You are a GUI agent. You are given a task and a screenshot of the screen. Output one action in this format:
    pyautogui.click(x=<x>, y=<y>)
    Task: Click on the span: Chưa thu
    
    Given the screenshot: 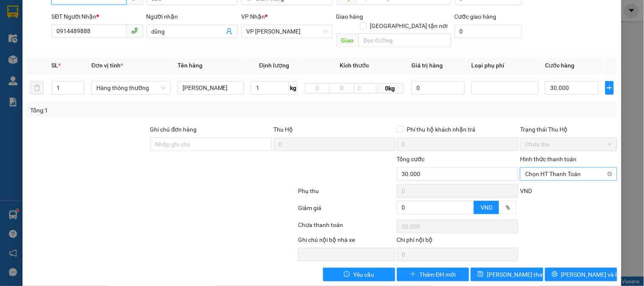 What is the action you would take?
    pyautogui.click(x=568, y=144)
    